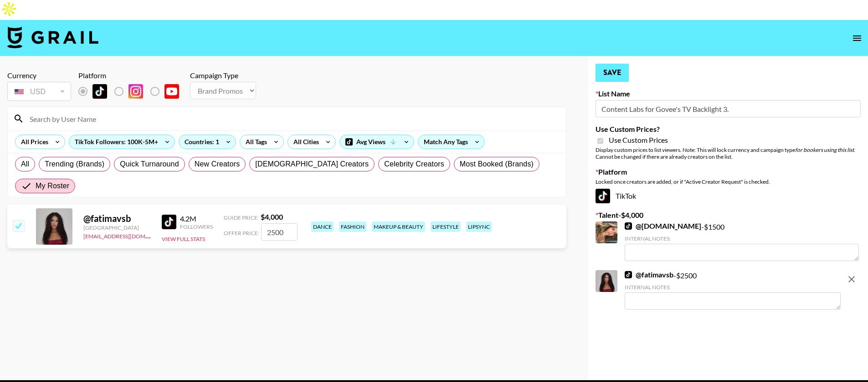 The image size is (868, 382). Describe the element at coordinates (742, 241) in the screenshot. I see `div: - $ 1500` at that location.